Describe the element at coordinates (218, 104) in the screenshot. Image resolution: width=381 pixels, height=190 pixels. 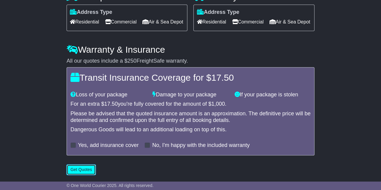
I see `span: 1,000` at that location.